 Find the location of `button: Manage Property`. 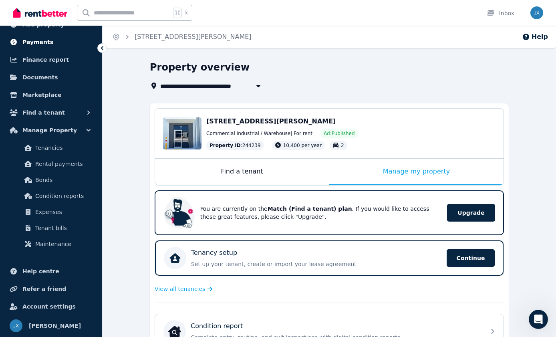

button: Manage Property is located at coordinates (51, 130).